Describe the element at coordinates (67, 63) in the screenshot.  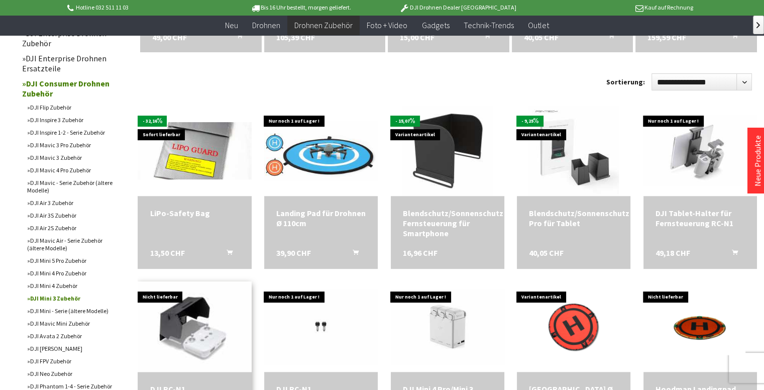
I see `a: DJI Enterprise Drohnen Ersatzteile` at that location.